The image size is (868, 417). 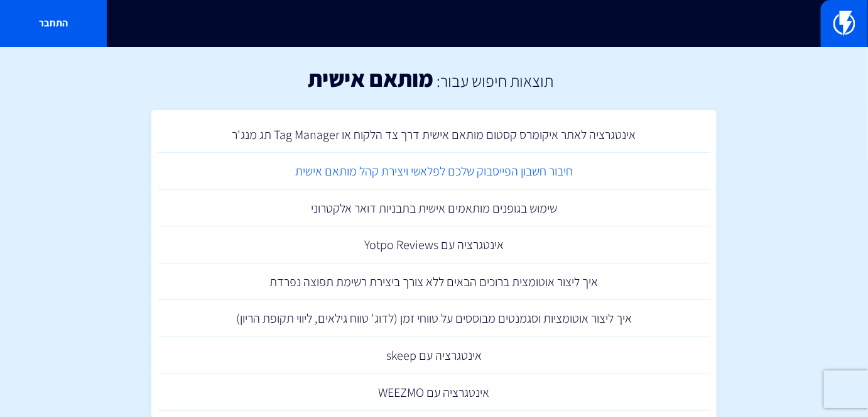 I want to click on a: איך ליצור אוטומציות וסגמנטים מבוססים על טווחי זמן (לדוג' טווח גילאים, ליווי תקופת הריון), so click(x=434, y=318).